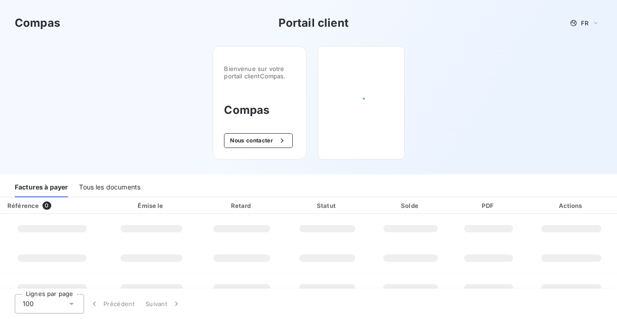 Image resolution: width=617 pixels, height=319 pixels. Describe the element at coordinates (109, 188) in the screenshot. I see `div: Tous les documents` at that location.